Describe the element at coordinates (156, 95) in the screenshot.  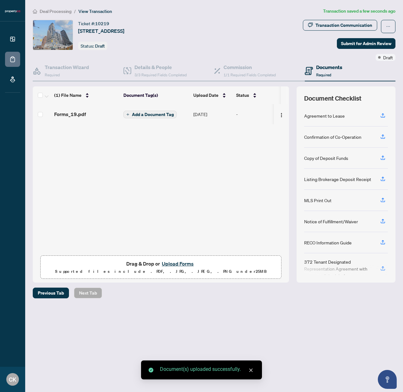
I see `th: Document Tag(s)` at that location.